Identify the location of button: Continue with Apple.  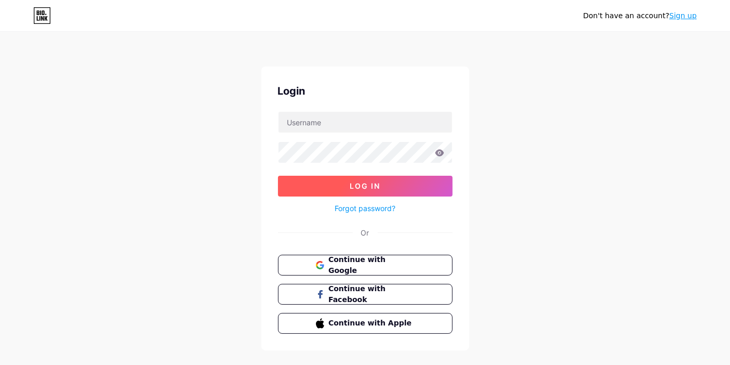
(365, 323).